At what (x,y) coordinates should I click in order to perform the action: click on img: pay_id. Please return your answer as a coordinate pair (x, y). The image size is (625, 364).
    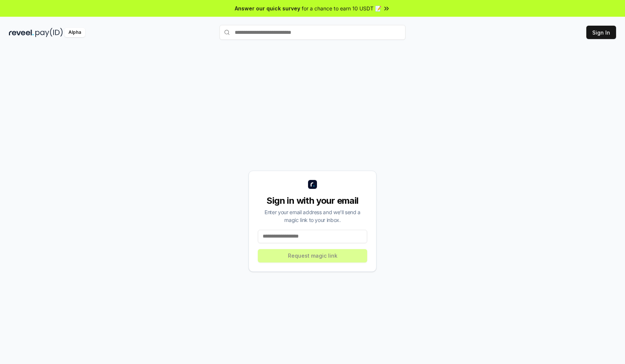
    Looking at the image, I should click on (49, 32).